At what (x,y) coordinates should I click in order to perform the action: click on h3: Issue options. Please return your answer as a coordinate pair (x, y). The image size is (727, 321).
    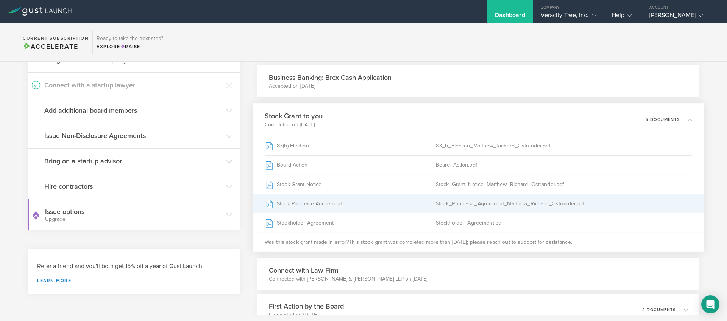
    Looking at the image, I should click on (133, 215).